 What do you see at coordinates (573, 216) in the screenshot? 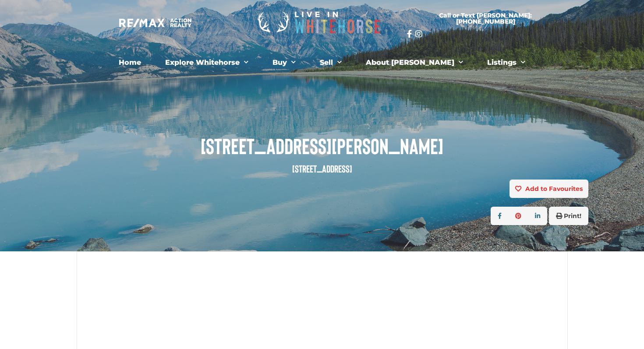
I see `strong: Print!` at bounding box center [573, 216].